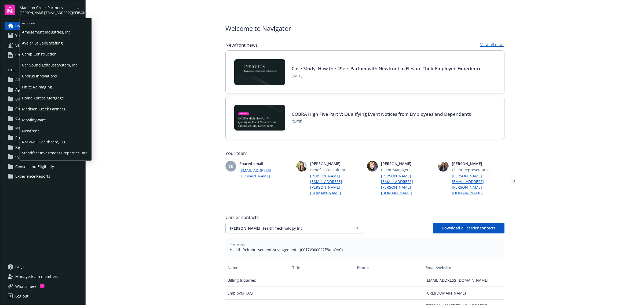 This screenshot has width=644, height=305. Describe the element at coordinates (389, 268) in the screenshot. I see `button: Phone` at that location.